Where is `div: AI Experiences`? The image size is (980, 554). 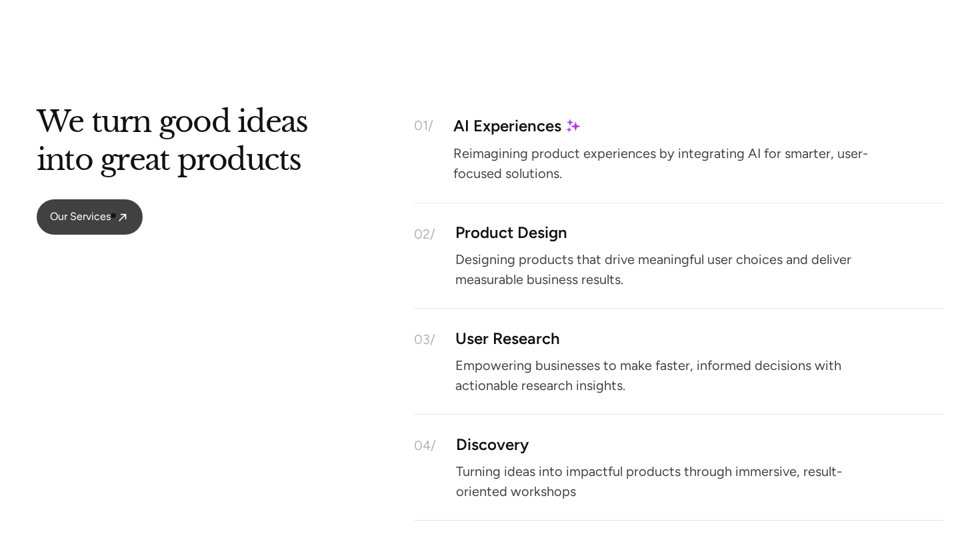 div: AI Experiences is located at coordinates (507, 125).